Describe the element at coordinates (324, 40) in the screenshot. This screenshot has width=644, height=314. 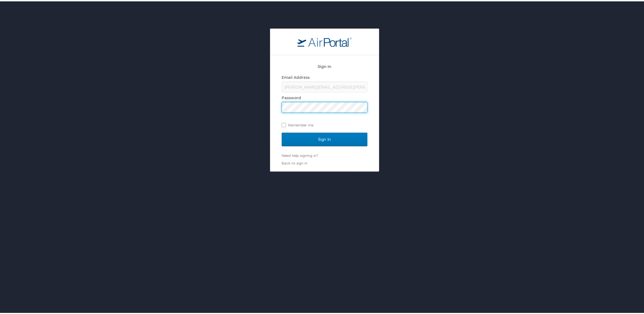
I see `img: logo` at that location.